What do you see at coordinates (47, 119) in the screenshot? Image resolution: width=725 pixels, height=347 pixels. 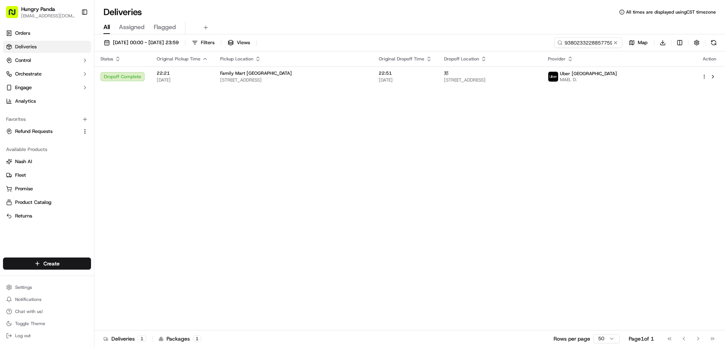 I see `div: Favorites` at bounding box center [47, 119].